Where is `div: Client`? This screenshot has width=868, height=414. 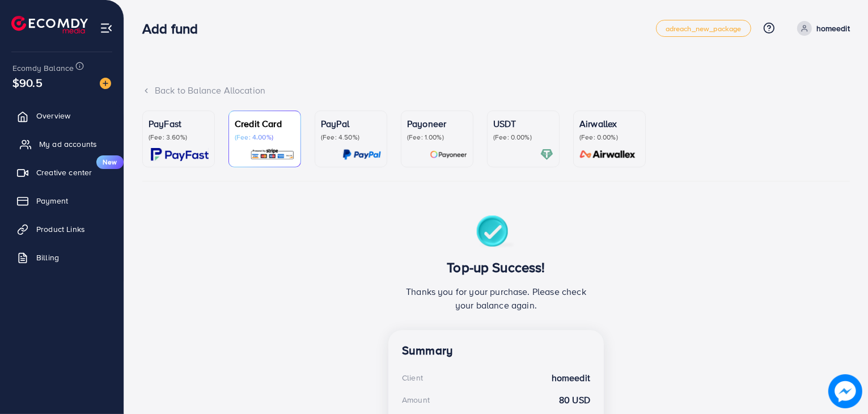 div: Client is located at coordinates (412, 377).